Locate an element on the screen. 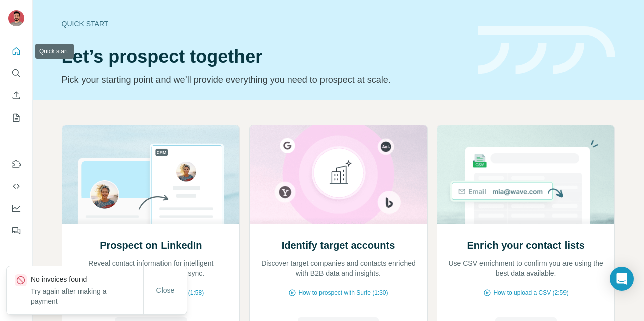 Image resolution: width=644 pixels, height=321 pixels. p: No invoices found is located at coordinates (87, 279).